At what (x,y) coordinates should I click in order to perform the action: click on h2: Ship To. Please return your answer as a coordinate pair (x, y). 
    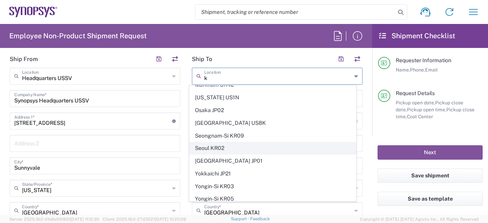
    Looking at the image, I should click on (202, 59).